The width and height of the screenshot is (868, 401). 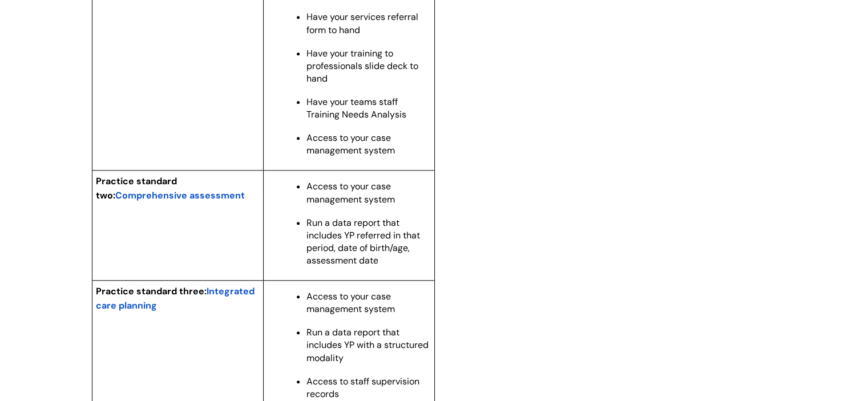 What do you see at coordinates (362, 66) in the screenshot?
I see `span: Have your training to professionals slide deck to hand` at bounding box center [362, 66].